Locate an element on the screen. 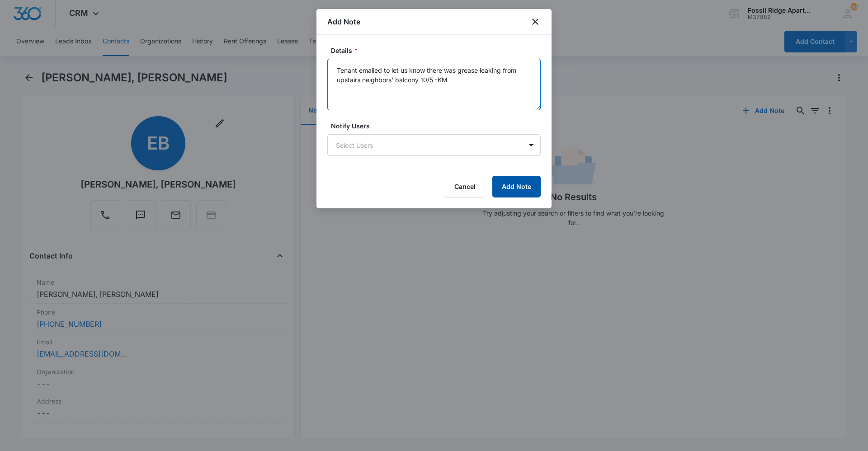 The width and height of the screenshot is (868, 451). button: close is located at coordinates (535, 22).